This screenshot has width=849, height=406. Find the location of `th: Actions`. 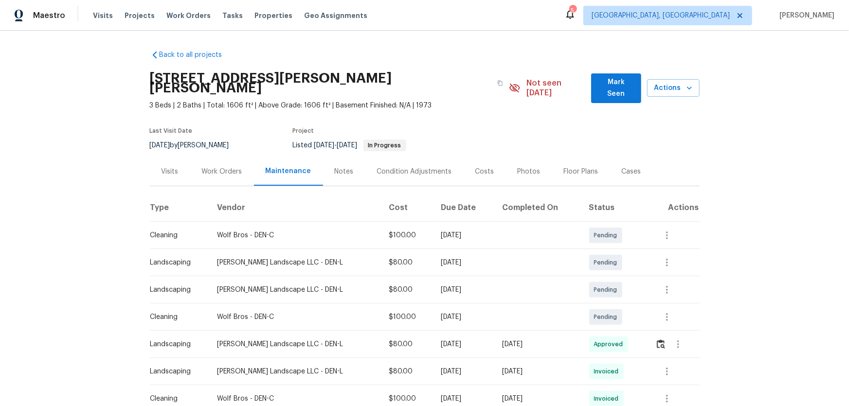

th: Actions is located at coordinates (674, 208).